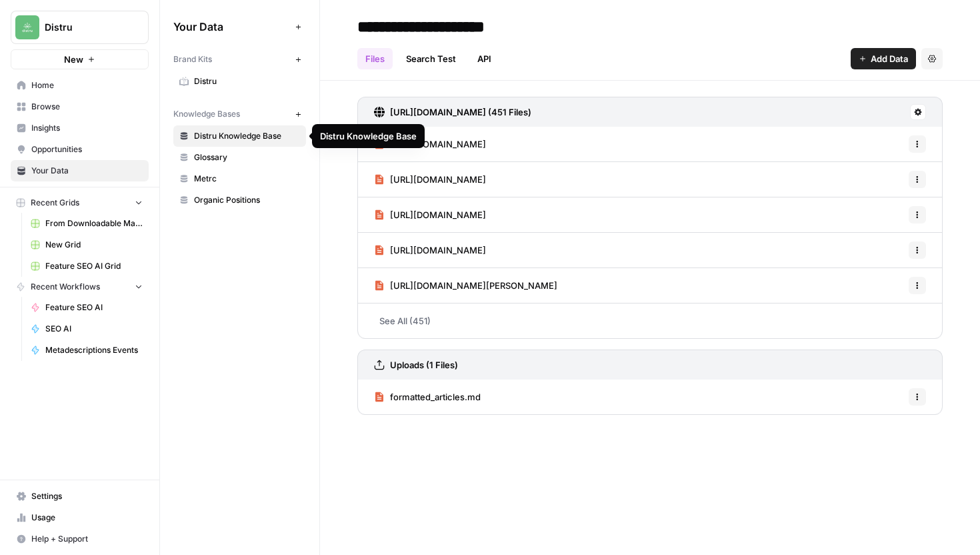  I want to click on button: New, so click(79, 59).